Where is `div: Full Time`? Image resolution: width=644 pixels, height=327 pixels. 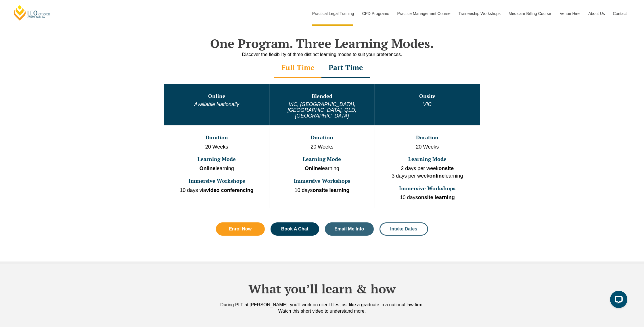
div: Full Time is located at coordinates (298, 68).